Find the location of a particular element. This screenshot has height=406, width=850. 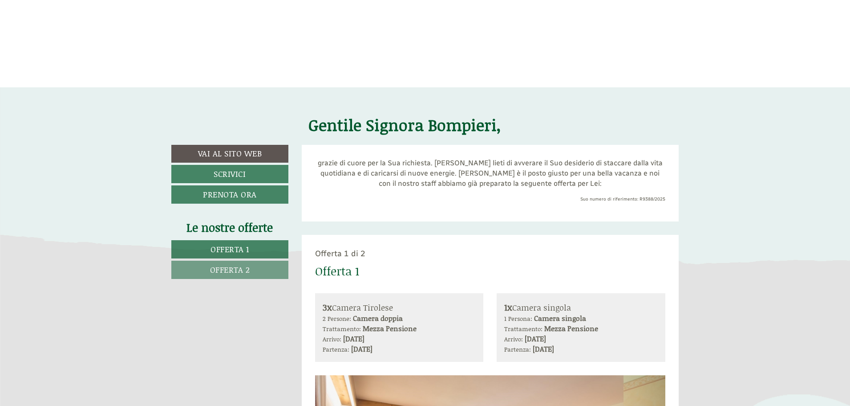

b: 1x is located at coordinates (508, 307).